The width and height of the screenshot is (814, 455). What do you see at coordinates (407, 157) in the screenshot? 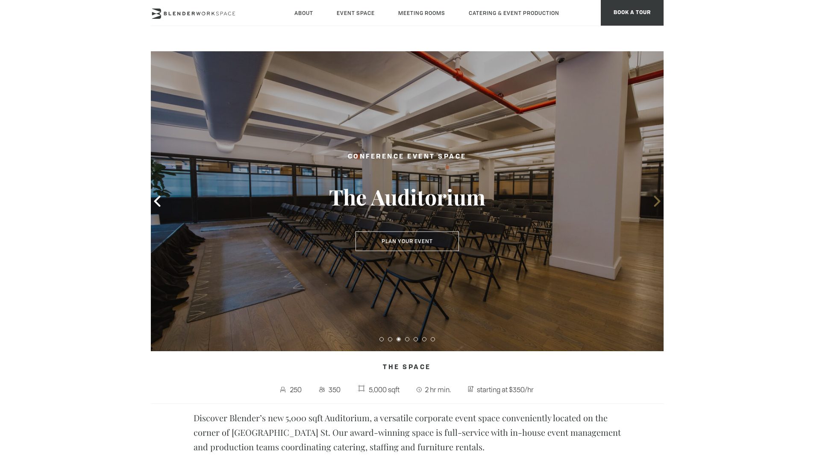
I see `h2: Conference Event Space` at bounding box center [407, 157].